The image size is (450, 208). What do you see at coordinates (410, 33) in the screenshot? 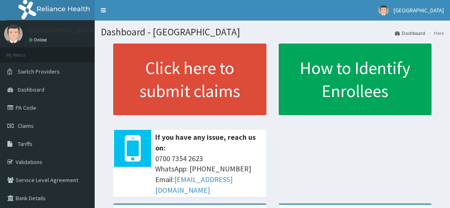
I see `a: Dashboard` at bounding box center [410, 33].